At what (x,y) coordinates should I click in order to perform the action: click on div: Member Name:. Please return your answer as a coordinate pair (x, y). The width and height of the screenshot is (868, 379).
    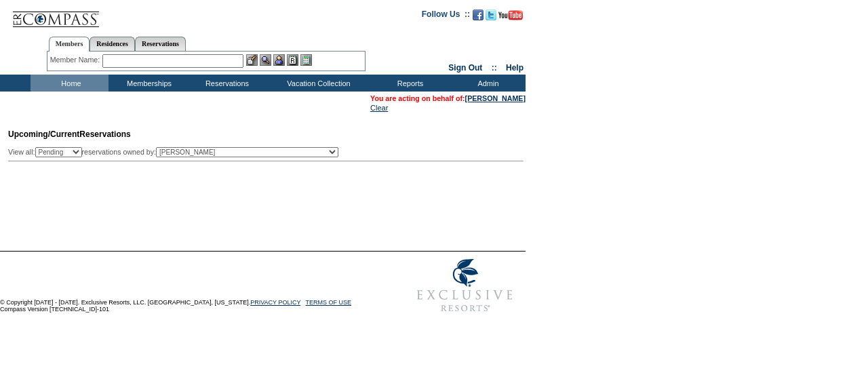
    Looking at the image, I should click on (76, 60).